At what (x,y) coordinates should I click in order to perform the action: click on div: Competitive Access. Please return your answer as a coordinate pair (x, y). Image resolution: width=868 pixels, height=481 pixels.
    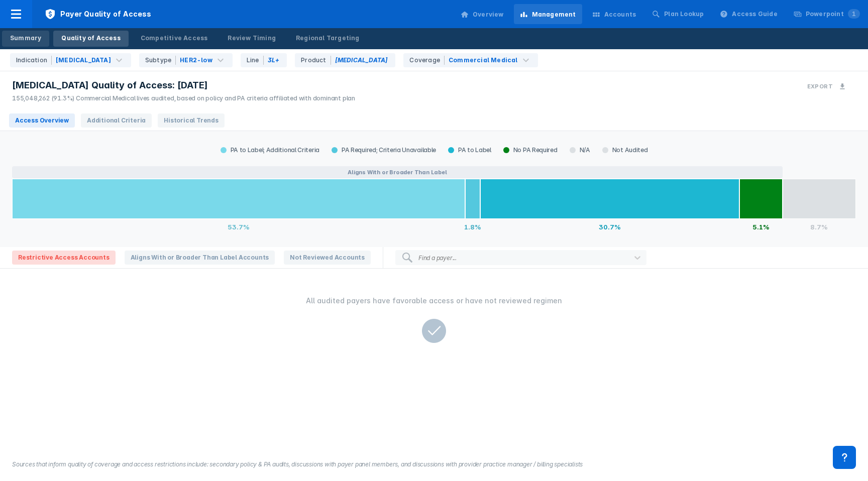
    Looking at the image, I should click on (174, 38).